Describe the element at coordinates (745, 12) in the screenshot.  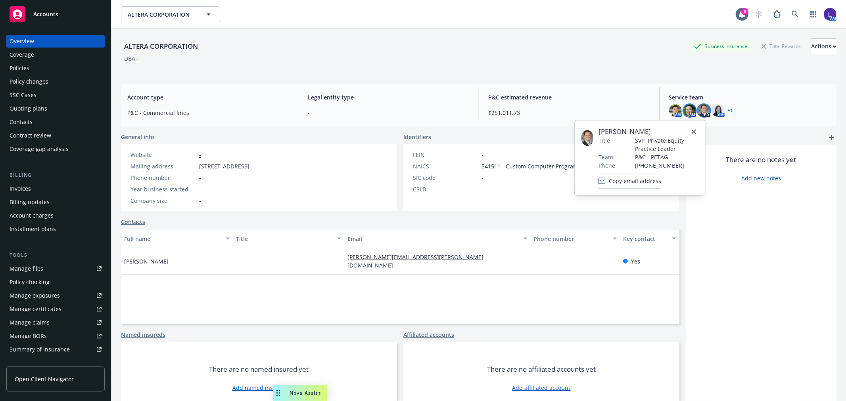
I see `div: 6` at that location.